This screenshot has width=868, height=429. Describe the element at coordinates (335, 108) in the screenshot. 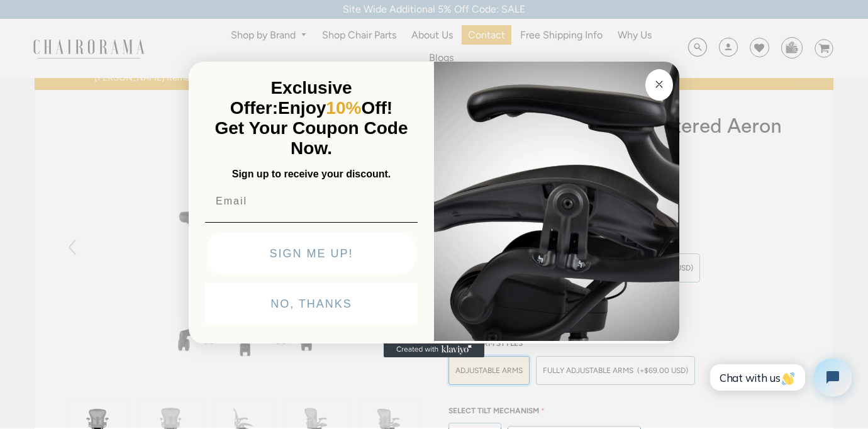

I see `span: Enjoy Off!` at that location.